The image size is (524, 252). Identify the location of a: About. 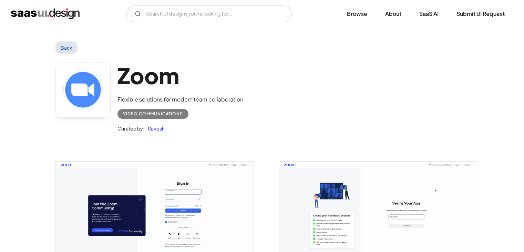
(393, 14).